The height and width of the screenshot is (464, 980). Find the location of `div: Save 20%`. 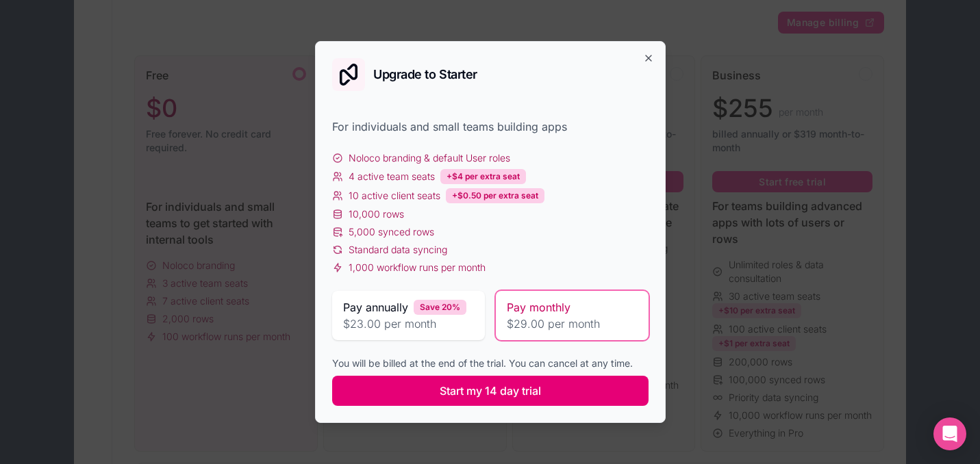

div: Save 20% is located at coordinates (440, 307).